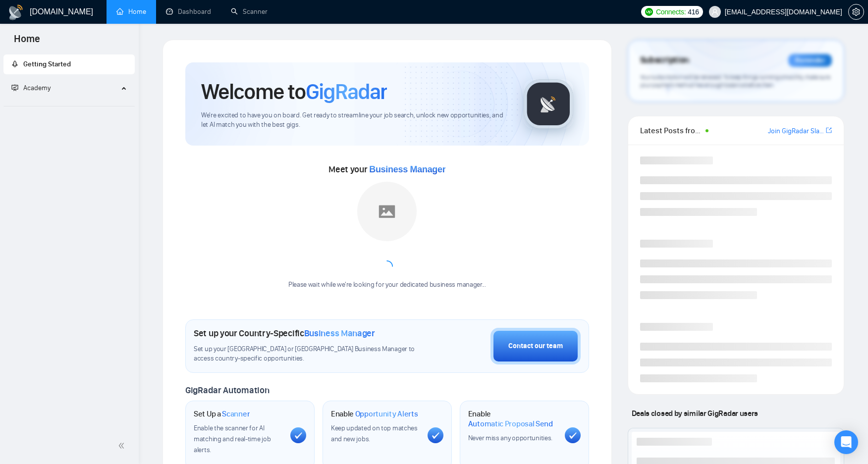 This screenshot has height=464, width=868. What do you see at coordinates (250, 11) in the screenshot?
I see `a: searchScanner` at bounding box center [250, 11].